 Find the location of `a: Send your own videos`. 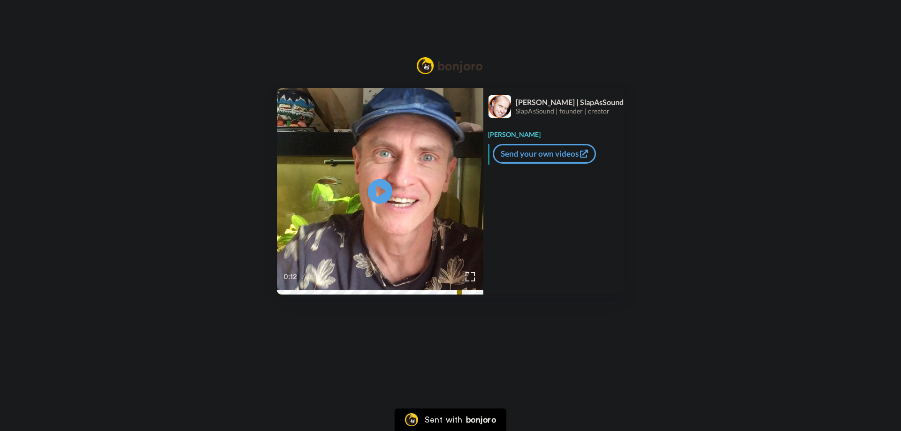

a: Send your own videos is located at coordinates (544, 154).